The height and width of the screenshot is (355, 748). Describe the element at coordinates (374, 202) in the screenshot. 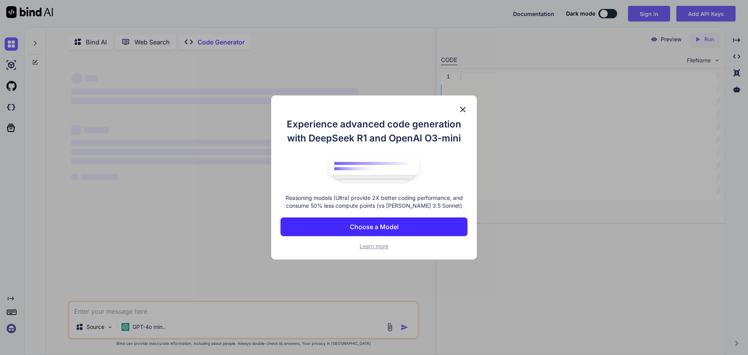

I see `p: Reasoning models (Ultra) provide 2X better coding performance, and consume 50% less compute point...` at that location.